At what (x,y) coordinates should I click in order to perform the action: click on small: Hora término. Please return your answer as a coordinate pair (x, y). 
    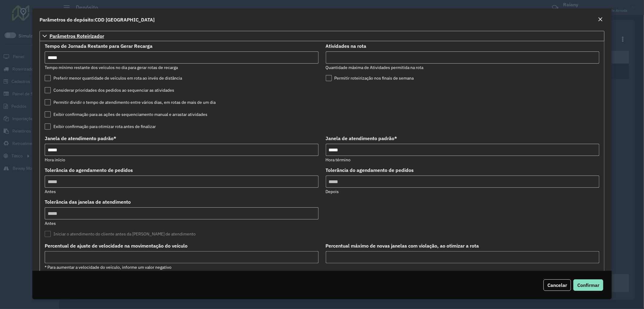
    Looking at the image, I should click on (338, 159).